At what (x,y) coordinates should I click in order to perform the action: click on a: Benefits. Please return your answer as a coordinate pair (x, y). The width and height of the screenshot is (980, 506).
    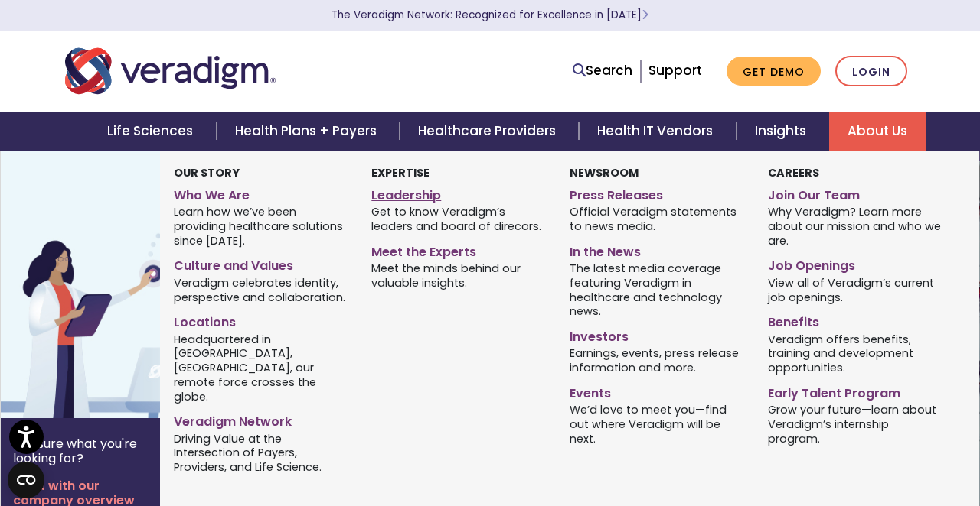
    Looking at the image, I should click on (855, 319).